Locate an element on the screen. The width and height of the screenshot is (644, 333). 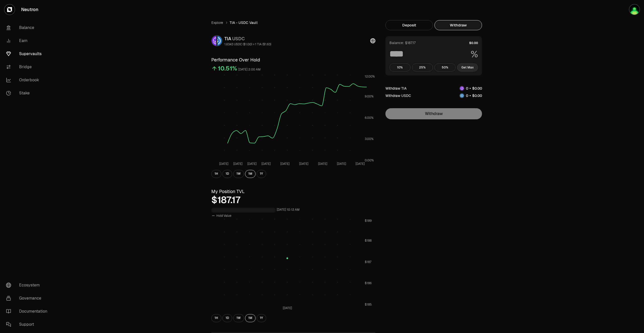
span: USDC is located at coordinates (239, 38).